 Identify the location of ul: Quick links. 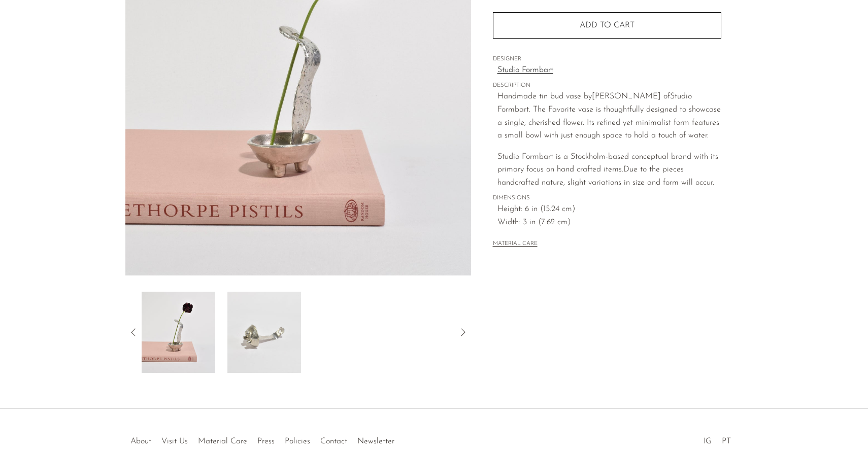
(262, 439).